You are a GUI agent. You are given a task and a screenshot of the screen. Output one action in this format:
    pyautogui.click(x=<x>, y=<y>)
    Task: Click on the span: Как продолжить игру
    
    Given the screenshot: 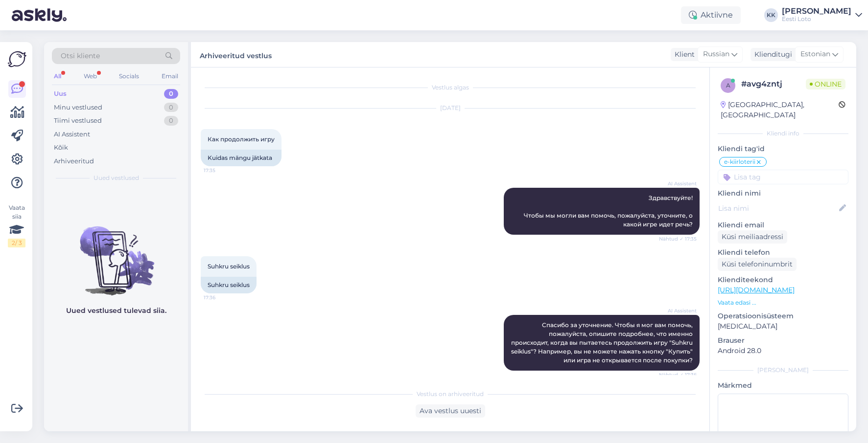 What is the action you would take?
    pyautogui.click(x=241, y=139)
    